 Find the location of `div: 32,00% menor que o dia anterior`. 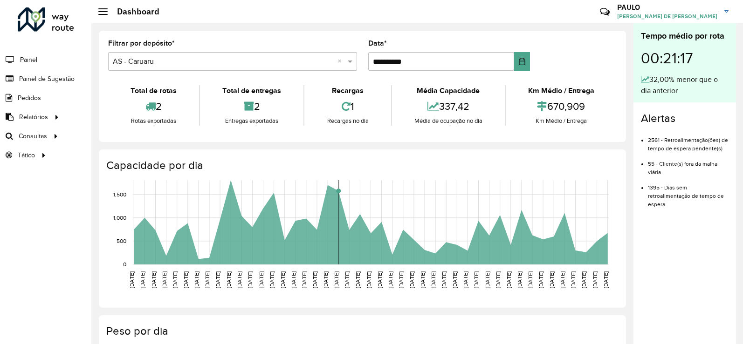

div: 32,00% menor que o dia anterior is located at coordinates (684, 85).